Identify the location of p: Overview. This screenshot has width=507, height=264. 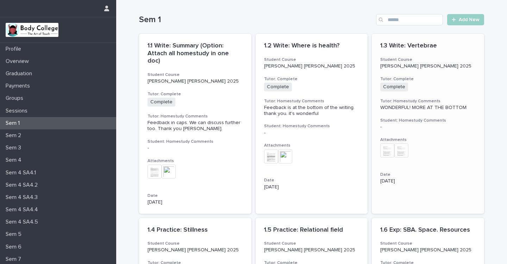
(19, 61).